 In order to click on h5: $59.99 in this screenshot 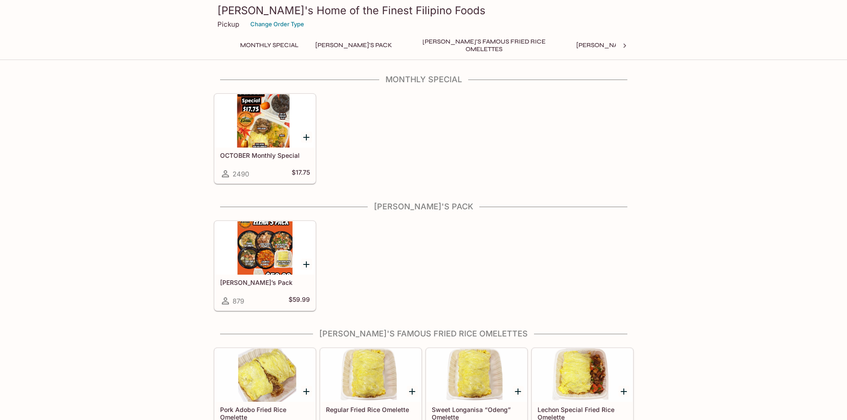, I will do `click(299, 301)`.